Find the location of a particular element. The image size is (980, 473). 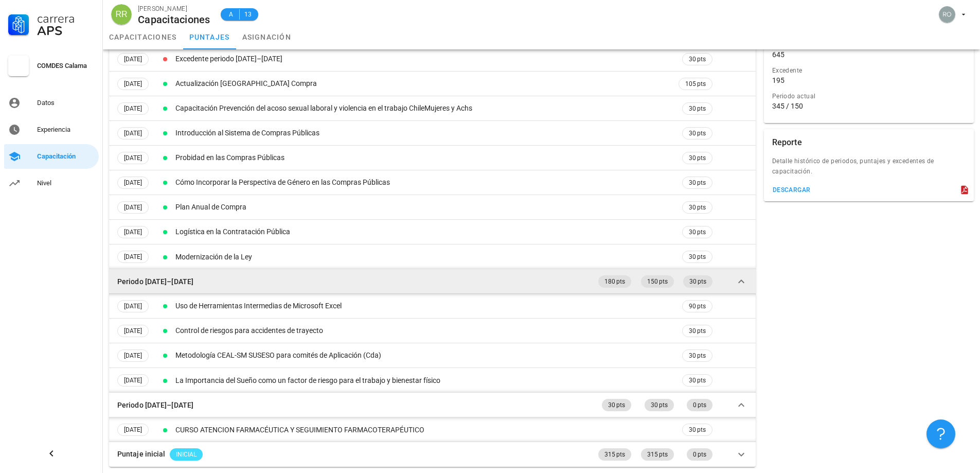

td: Control de riesgos para accidentes de trayecto is located at coordinates (427, 331).